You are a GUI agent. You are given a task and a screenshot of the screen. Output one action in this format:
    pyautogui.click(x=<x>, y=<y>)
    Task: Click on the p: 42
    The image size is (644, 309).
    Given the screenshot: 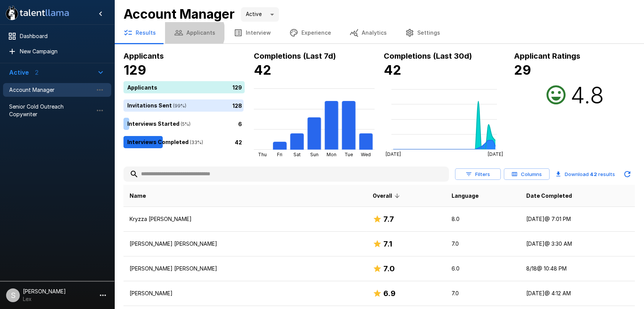 What is the action you would take?
    pyautogui.click(x=238, y=142)
    